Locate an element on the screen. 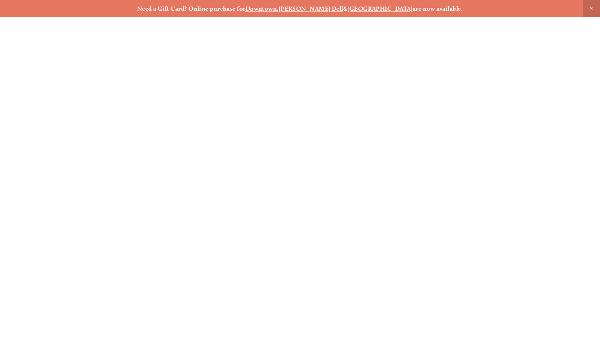  strong: are now available. is located at coordinates (438, 9).